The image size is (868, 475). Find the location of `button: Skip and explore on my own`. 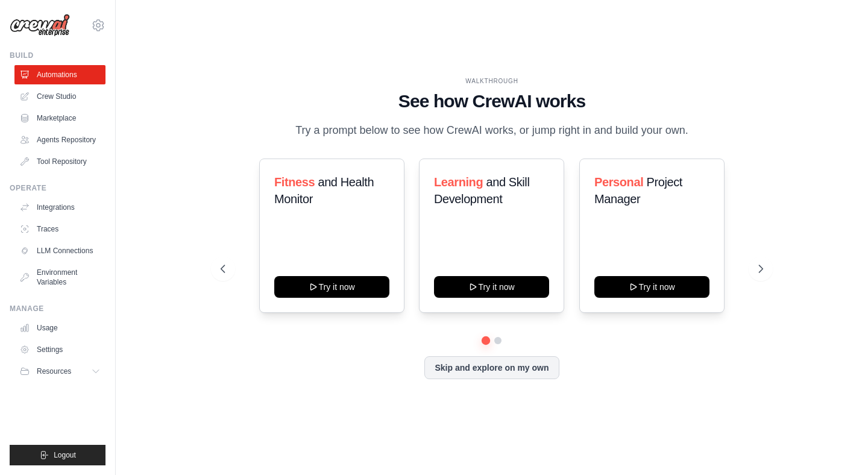

button: Skip and explore on my own is located at coordinates (492, 368).